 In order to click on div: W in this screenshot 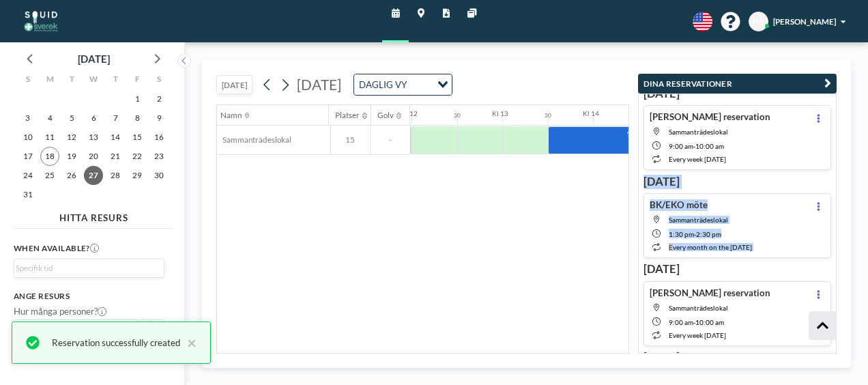, I will do `click(93, 80)`.